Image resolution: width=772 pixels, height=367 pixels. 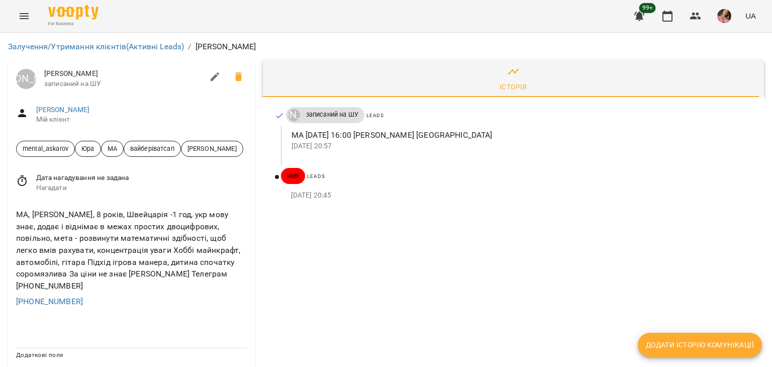 I want to click on span: UA, so click(x=750, y=16).